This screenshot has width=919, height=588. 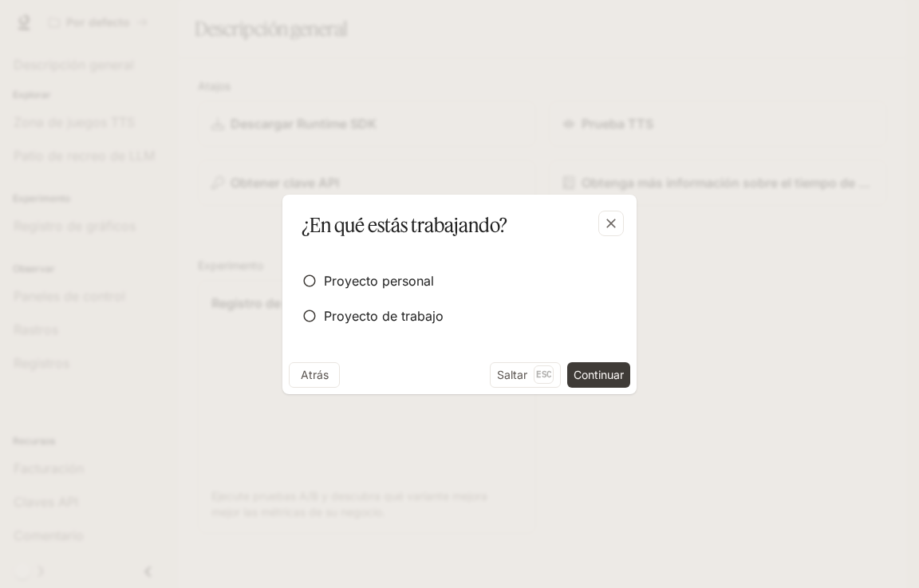 I want to click on font: Esc, so click(x=543, y=374).